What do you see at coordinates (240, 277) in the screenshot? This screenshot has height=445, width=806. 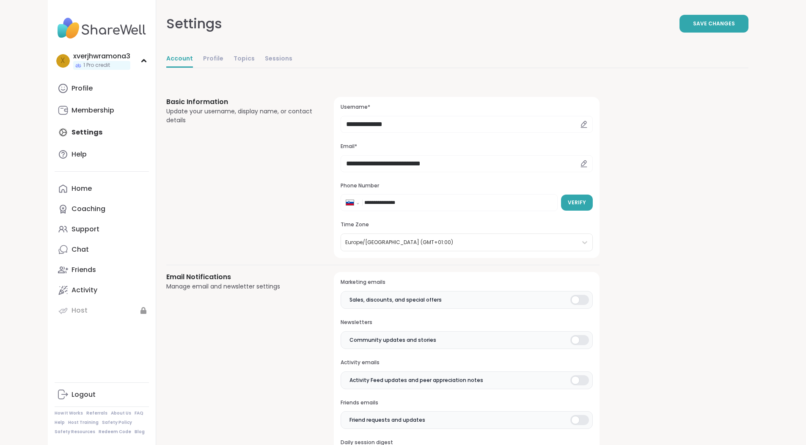 I see `h3: Email Notifications` at bounding box center [240, 277].